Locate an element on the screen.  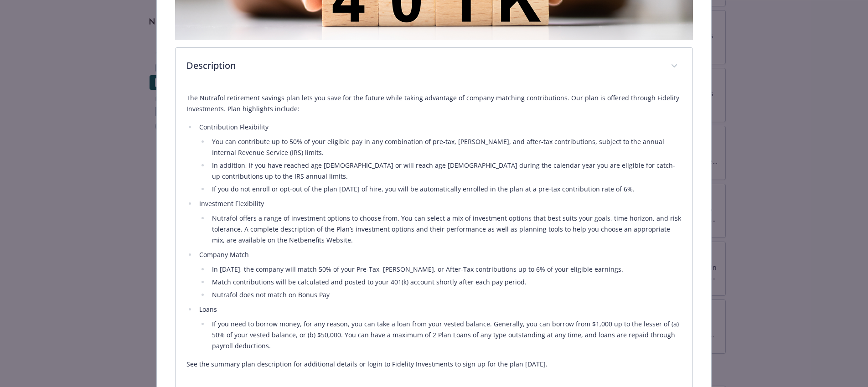
p: See the summary plan description for additional details or login to Fidelity Investments to sign ... is located at coordinates (434, 364).